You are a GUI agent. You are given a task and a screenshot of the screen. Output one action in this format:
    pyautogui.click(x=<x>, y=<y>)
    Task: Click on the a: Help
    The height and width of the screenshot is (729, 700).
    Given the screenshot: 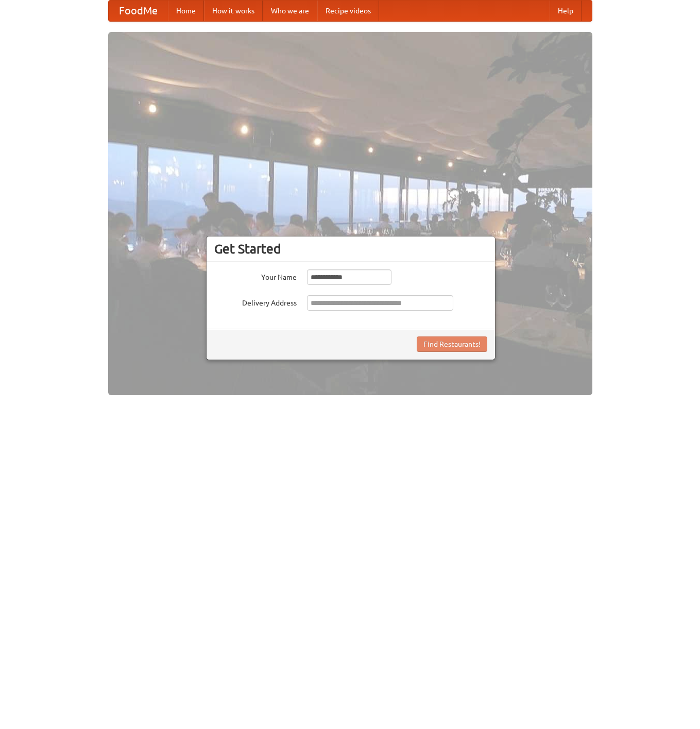 What is the action you would take?
    pyautogui.click(x=565, y=11)
    